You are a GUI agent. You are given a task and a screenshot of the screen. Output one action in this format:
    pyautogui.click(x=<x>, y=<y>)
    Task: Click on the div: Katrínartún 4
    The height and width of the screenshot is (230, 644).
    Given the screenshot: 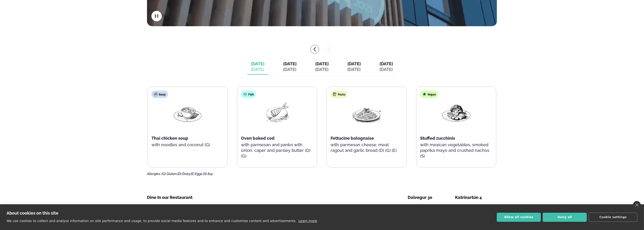 What is the action you would take?
    pyautogui.click(x=476, y=198)
    